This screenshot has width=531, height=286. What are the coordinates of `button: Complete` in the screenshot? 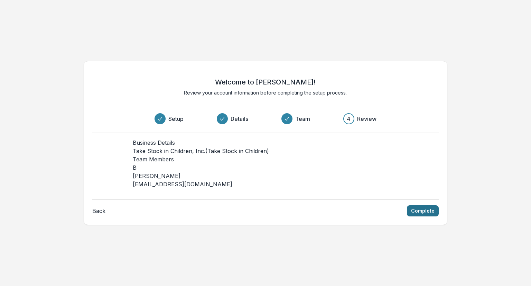 It's located at (423, 211).